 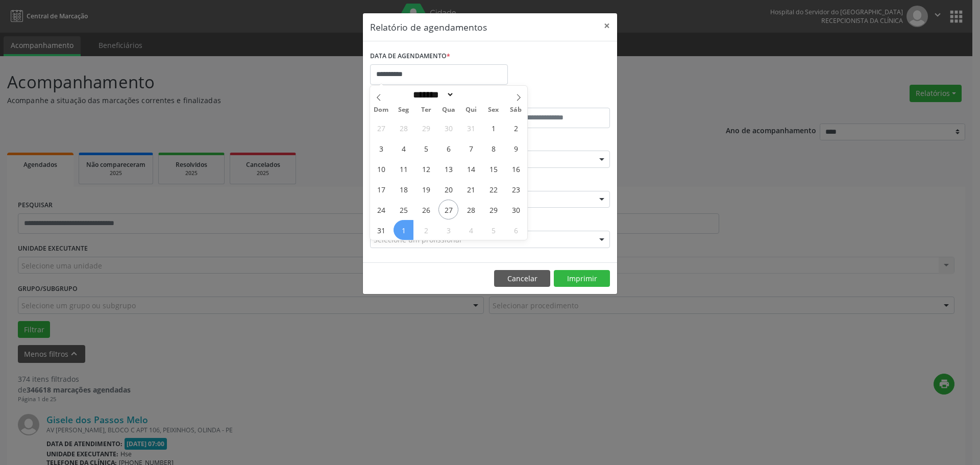 I want to click on span: Julho 29, 2025, so click(x=426, y=128).